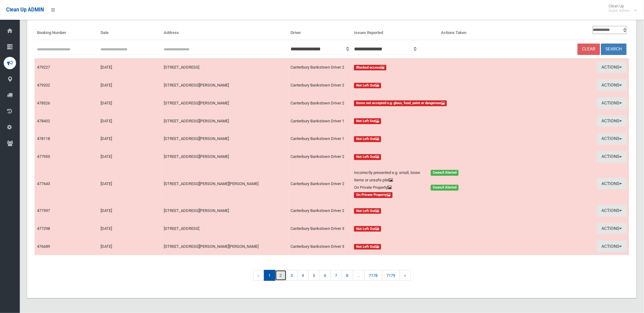 The height and width of the screenshot is (313, 644). I want to click on a: 478402, so click(44, 121).